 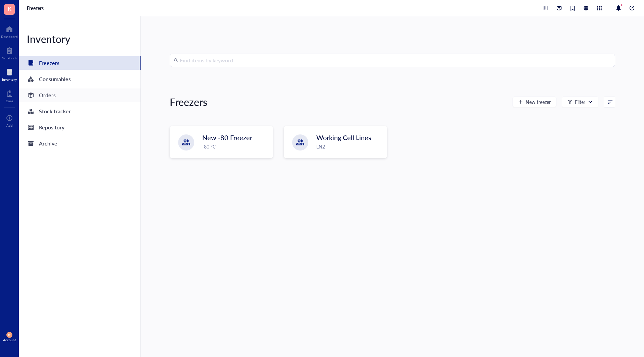 What do you see at coordinates (349, 146) in the screenshot?
I see `div: LN2` at bounding box center [349, 146].